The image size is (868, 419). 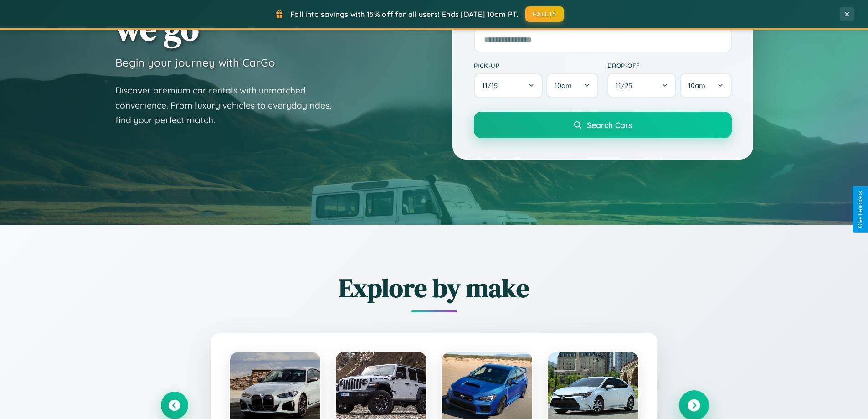 What do you see at coordinates (545, 14) in the screenshot?
I see `button: FALL15` at bounding box center [545, 14].